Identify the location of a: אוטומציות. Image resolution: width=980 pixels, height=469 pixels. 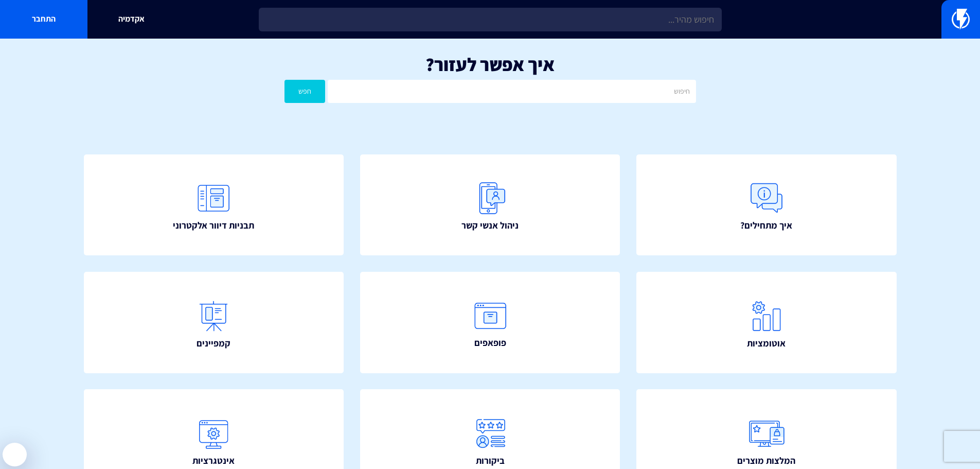
(766, 322).